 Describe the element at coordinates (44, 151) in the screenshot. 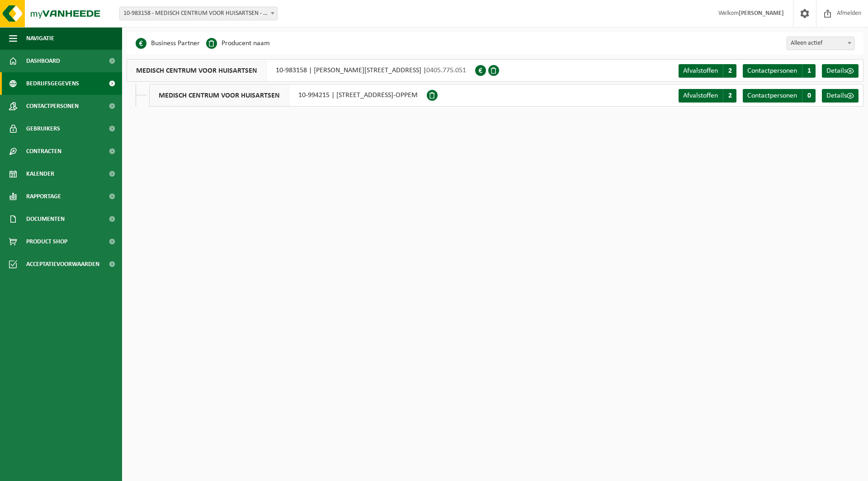

I see `span: Contracten` at that location.